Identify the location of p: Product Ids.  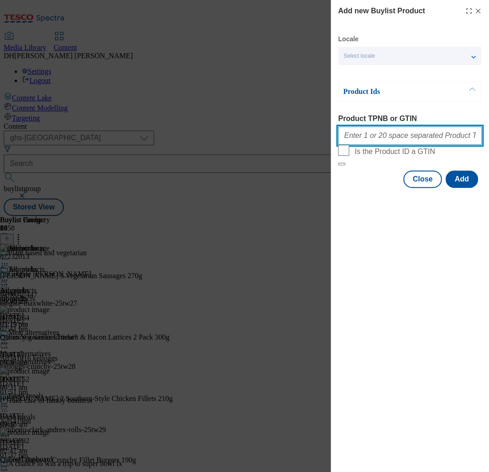
(391, 92).